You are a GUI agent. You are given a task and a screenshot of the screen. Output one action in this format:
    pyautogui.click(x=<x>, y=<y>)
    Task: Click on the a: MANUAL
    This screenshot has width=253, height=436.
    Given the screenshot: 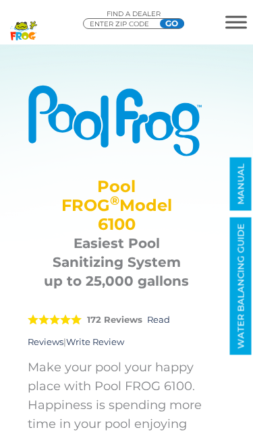 What is the action you would take?
    pyautogui.click(x=240, y=184)
    